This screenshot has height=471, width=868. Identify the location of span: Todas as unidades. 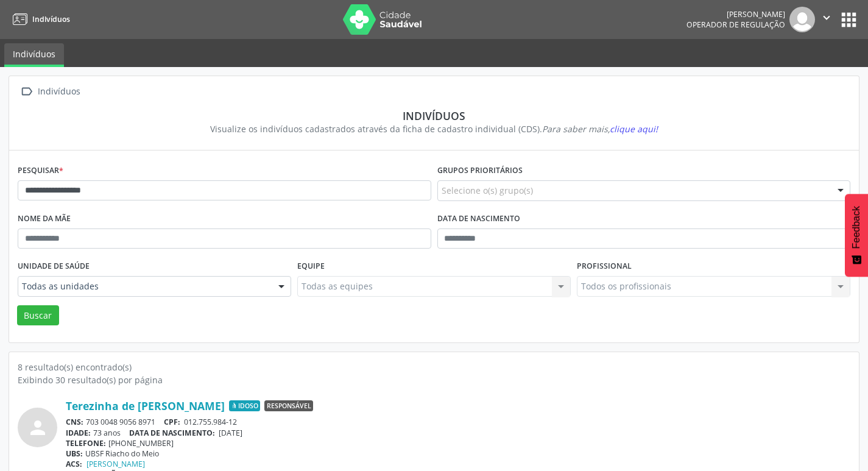
(143, 286).